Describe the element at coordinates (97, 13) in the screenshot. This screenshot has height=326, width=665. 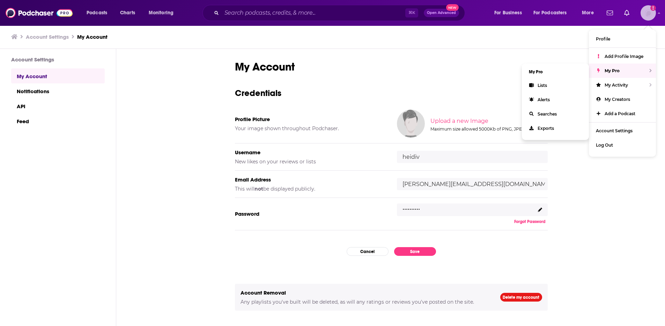
I see `span: Podcasts` at that location.